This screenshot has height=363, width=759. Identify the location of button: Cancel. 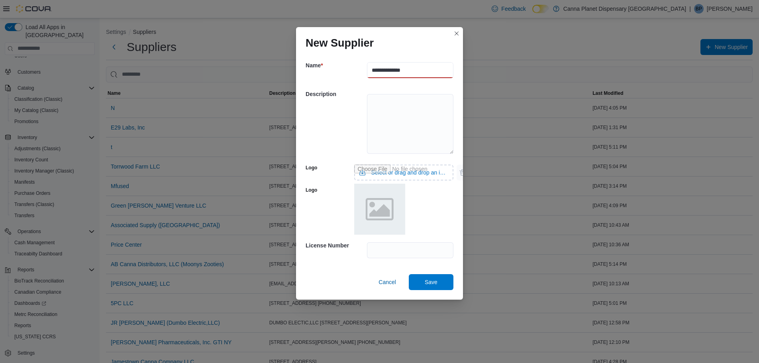
(387, 282).